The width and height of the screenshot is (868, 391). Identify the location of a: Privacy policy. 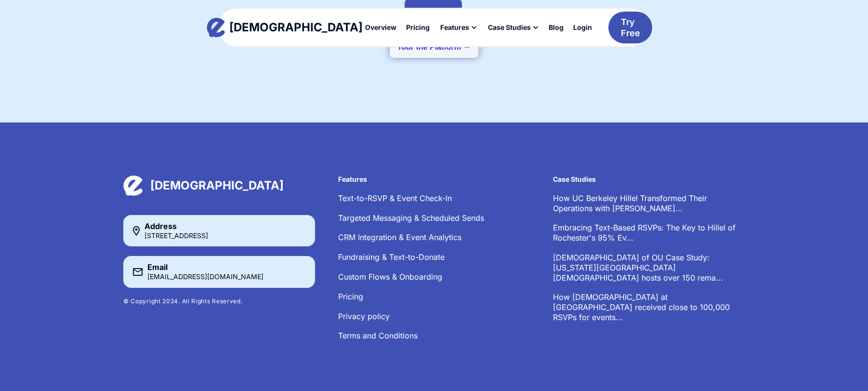
(364, 316).